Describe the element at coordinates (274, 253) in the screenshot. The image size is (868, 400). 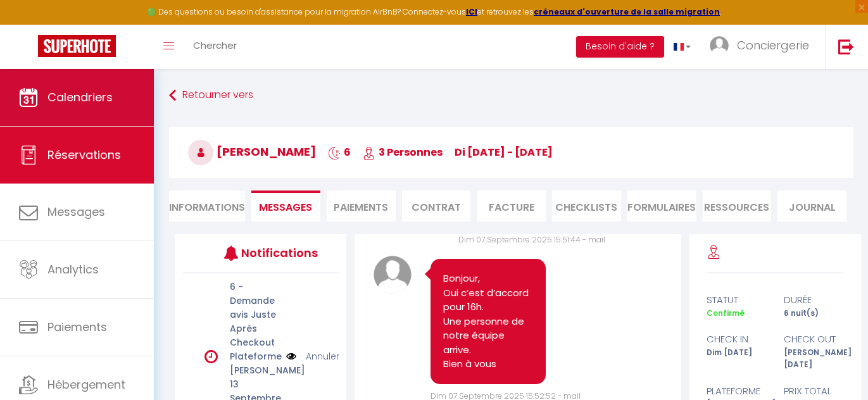
I see `h3: Notifications` at that location.